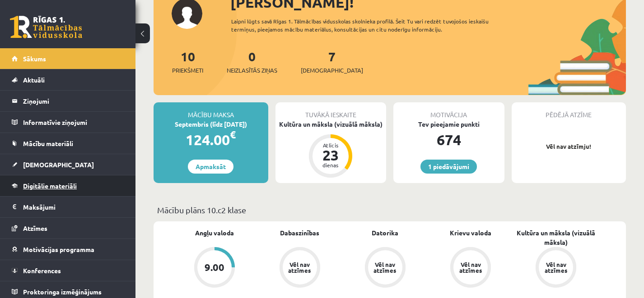  Describe the element at coordinates (42, 271) in the screenshot. I see `span: Konferences` at that location.